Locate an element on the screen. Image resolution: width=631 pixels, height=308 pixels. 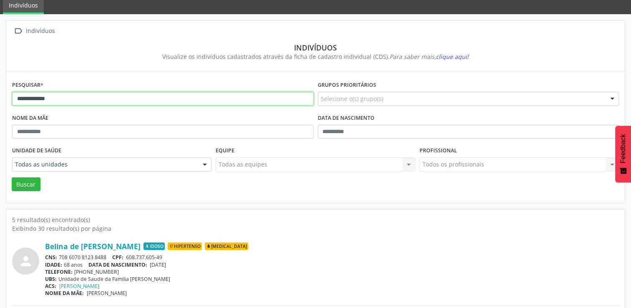
span: Selecione o(s) grupo(s) is located at coordinates (352, 98).